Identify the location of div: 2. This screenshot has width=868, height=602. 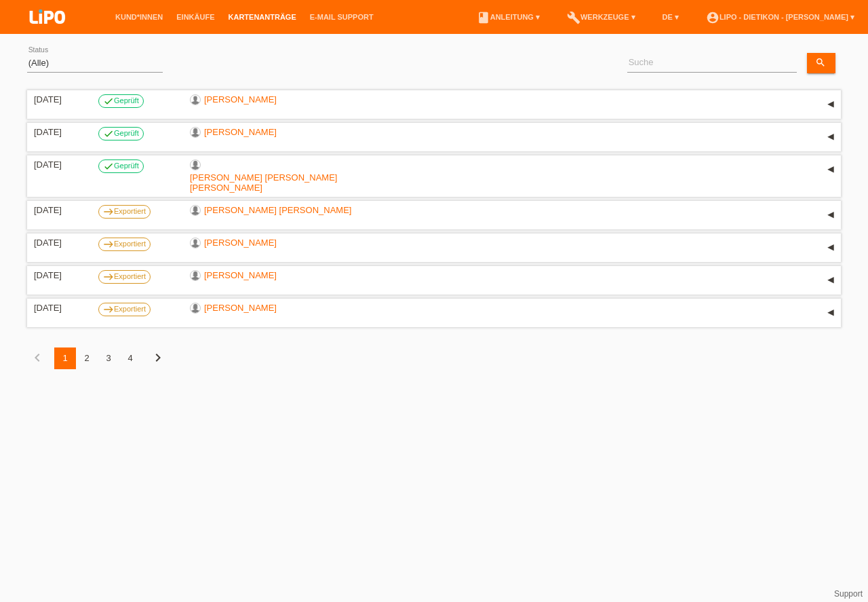
(87, 358).